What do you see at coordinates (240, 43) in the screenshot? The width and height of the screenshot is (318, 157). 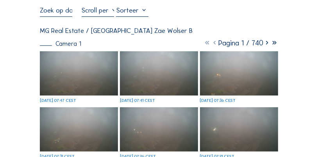 I see `span: Pagina 1 / 740` at bounding box center [240, 43].